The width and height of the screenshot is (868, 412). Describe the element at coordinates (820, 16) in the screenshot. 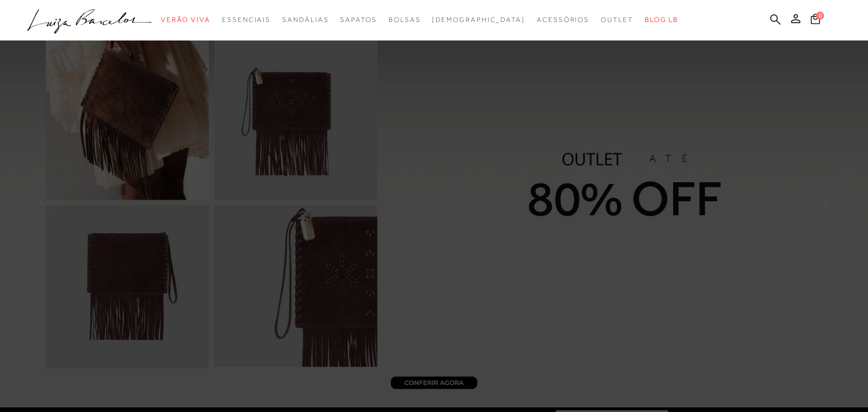

I see `span: 0` at that location.